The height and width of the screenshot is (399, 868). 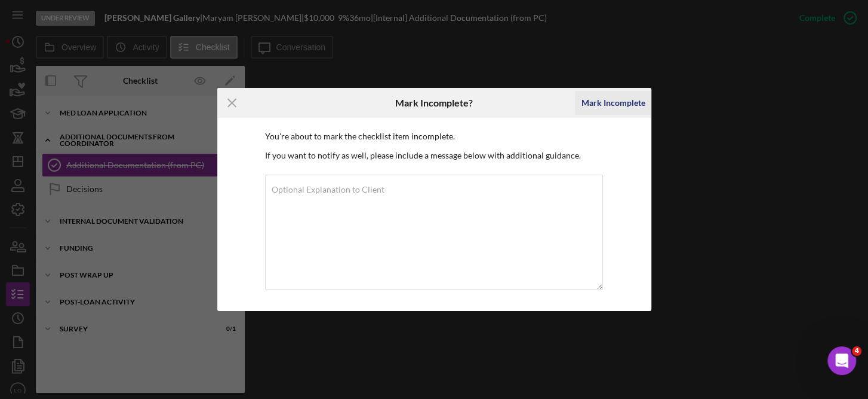 What do you see at coordinates (434, 155) in the screenshot?
I see `p: If you want to notify as well, please include a message below with additional guidance.` at bounding box center [434, 155].